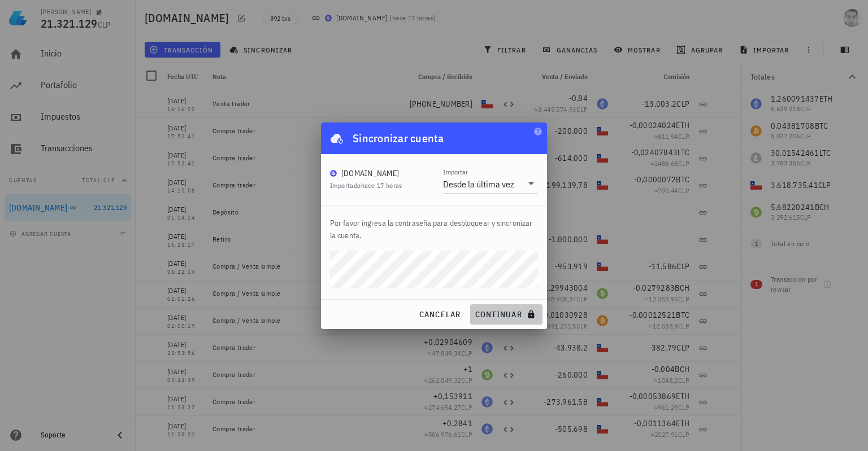 Image resolution: width=868 pixels, height=451 pixels. What do you see at coordinates (398, 138) in the screenshot?
I see `div: Sincronizar cuenta` at bounding box center [398, 138].